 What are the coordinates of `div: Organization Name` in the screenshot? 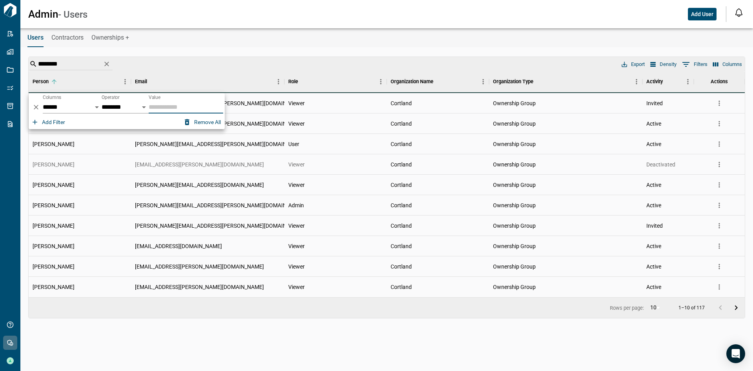 It's located at (412, 82).